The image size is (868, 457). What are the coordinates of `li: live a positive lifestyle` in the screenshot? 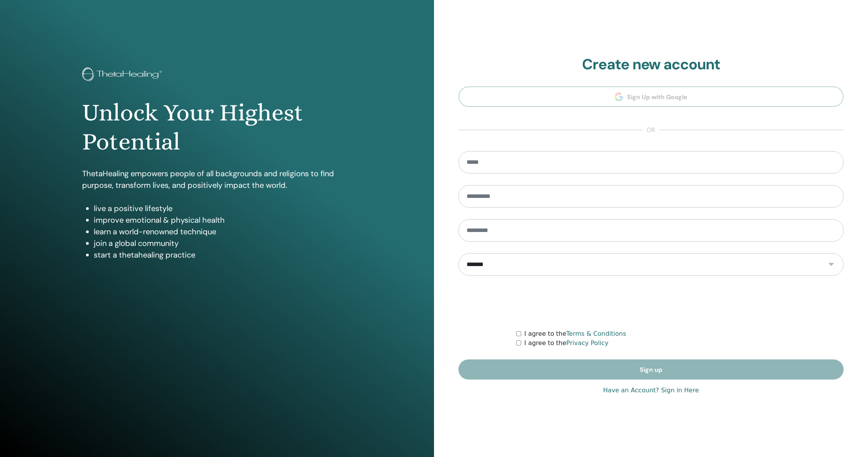 It's located at (223, 209).